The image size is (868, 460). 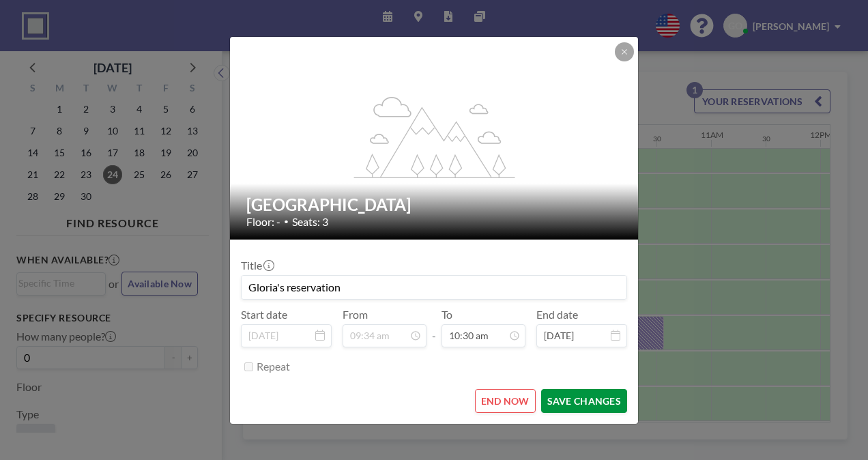 What do you see at coordinates (434, 288) in the screenshot?
I see `input: (No title)` at bounding box center [434, 288].